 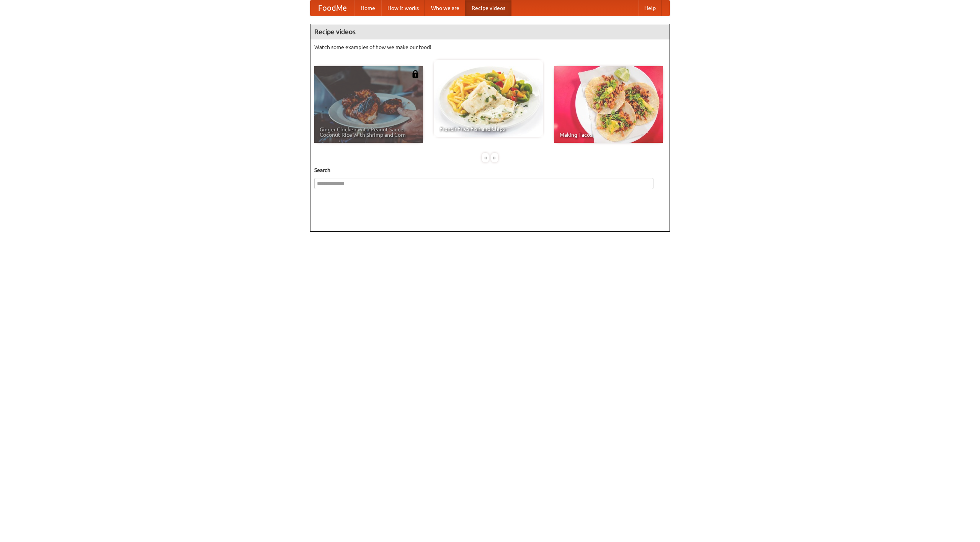 What do you see at coordinates (445, 8) in the screenshot?
I see `a: Who we are` at bounding box center [445, 8].